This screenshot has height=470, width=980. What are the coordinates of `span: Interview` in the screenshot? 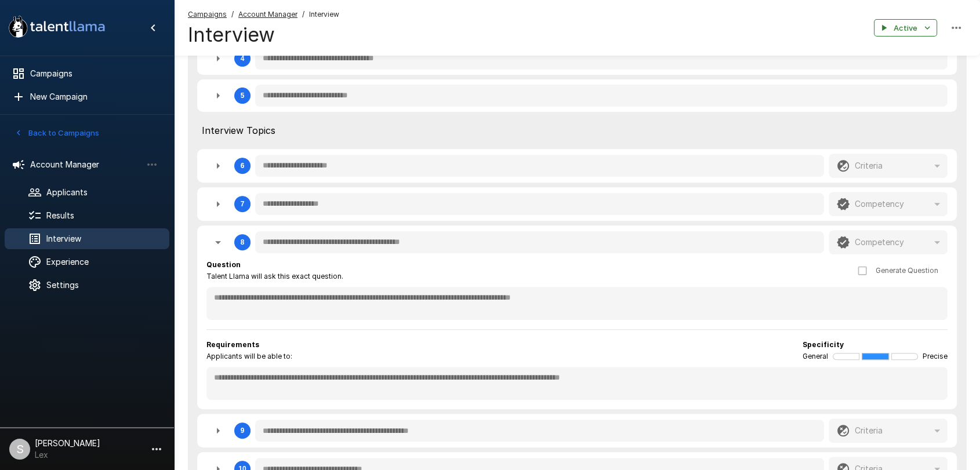 It's located at (324, 15).